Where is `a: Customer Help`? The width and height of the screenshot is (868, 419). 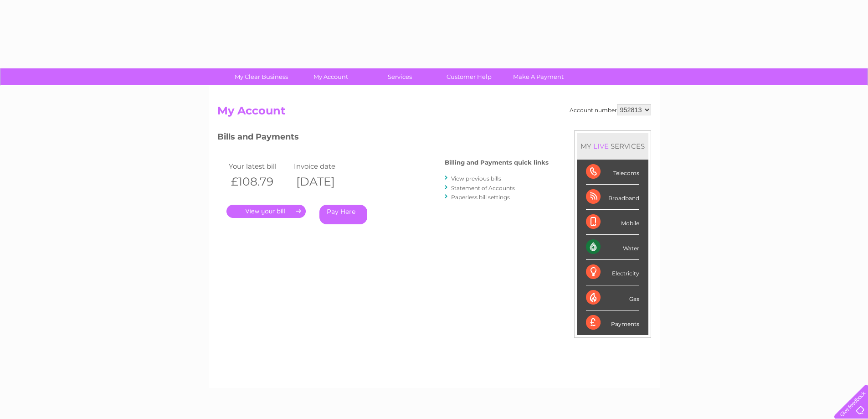
a: Customer Help is located at coordinates (469, 77).